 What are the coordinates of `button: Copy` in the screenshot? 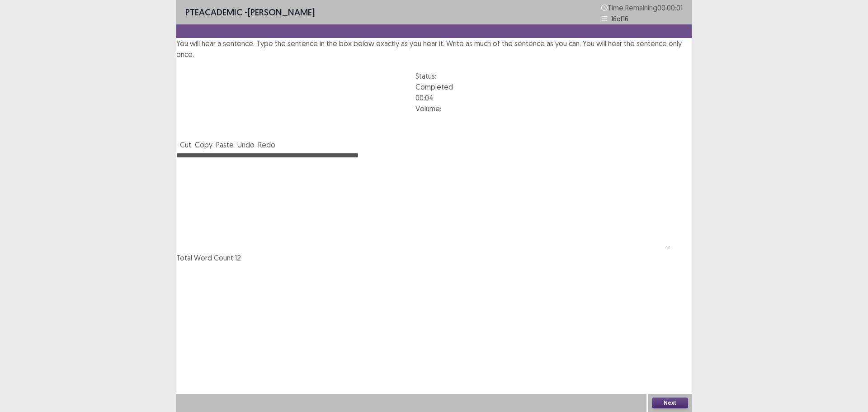 It's located at (202, 145).